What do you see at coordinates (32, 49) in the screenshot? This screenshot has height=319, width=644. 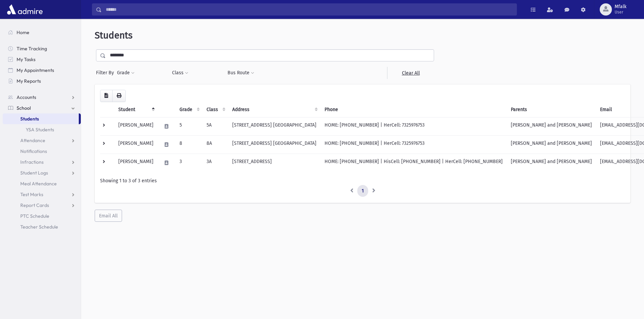 I see `span: Time Tracking` at bounding box center [32, 49].